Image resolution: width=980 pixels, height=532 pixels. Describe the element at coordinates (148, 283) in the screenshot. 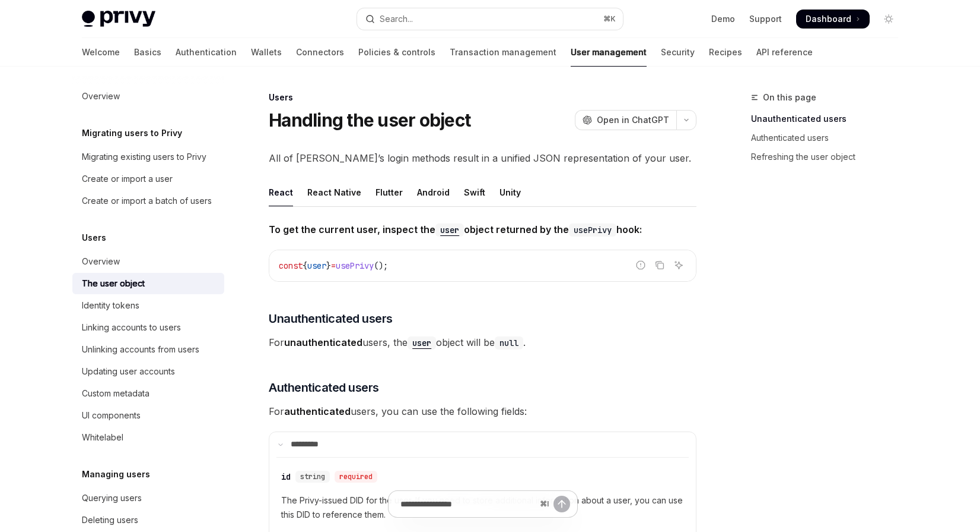

I see `a: The user object` at that location.